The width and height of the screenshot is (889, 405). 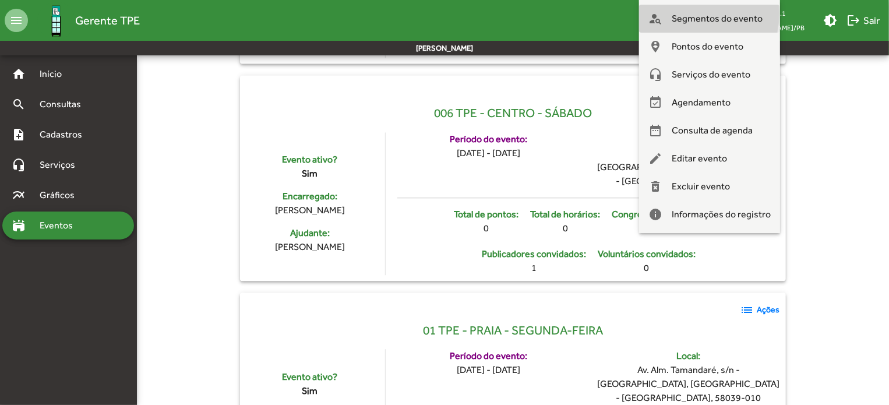 What do you see at coordinates (701, 186) in the screenshot?
I see `span: Excluir evento` at bounding box center [701, 186].